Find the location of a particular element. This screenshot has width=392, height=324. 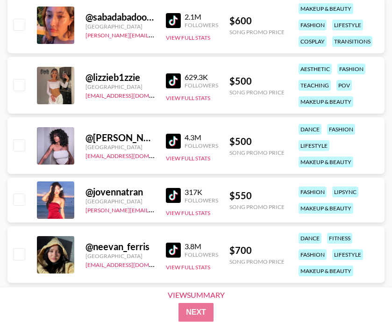

div: @ jovennatran is located at coordinates (120, 192).